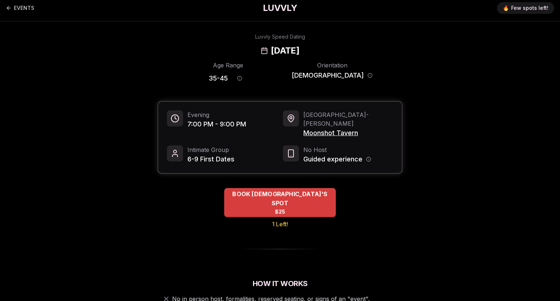 This screenshot has height=301, width=560. What do you see at coordinates (218, 78) in the screenshot?
I see `span: 35 - 45` at bounding box center [218, 78].